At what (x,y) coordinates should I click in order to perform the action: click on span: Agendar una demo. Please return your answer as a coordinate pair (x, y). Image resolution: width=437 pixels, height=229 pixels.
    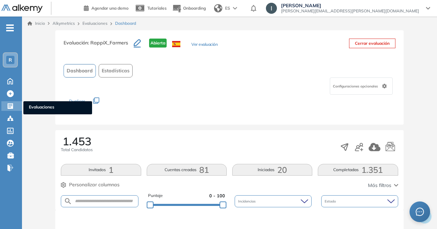
    Looking at the image, I should click on (110, 8).